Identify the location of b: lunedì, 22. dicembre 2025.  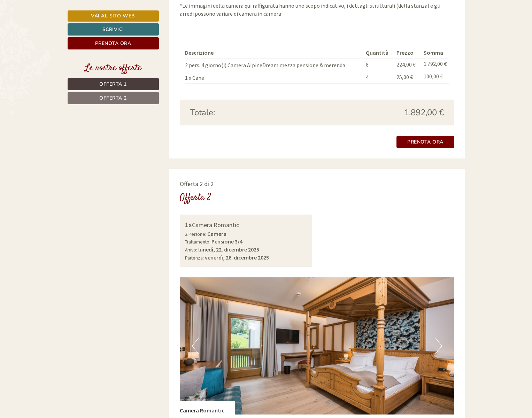
(228, 249).